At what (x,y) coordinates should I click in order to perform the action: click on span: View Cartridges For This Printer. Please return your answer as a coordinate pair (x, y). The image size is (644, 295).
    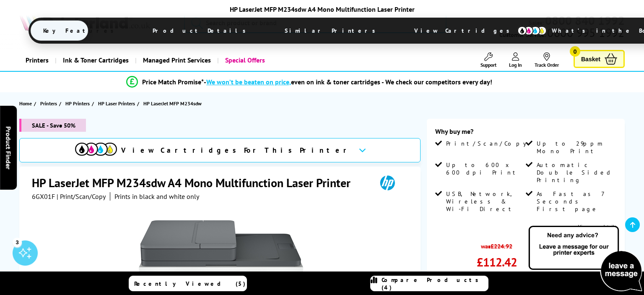
    Looking at the image, I should click on (237, 150).